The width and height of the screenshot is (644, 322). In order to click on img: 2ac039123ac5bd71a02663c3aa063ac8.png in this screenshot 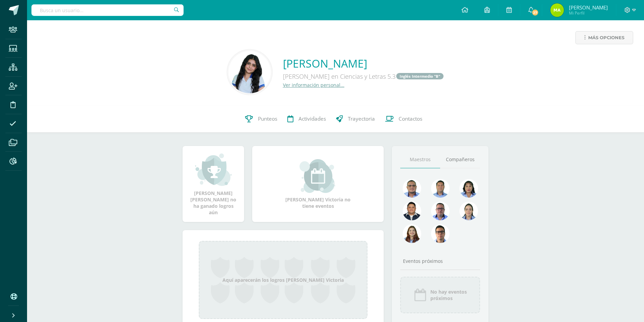, I will do `click(440, 188)`.